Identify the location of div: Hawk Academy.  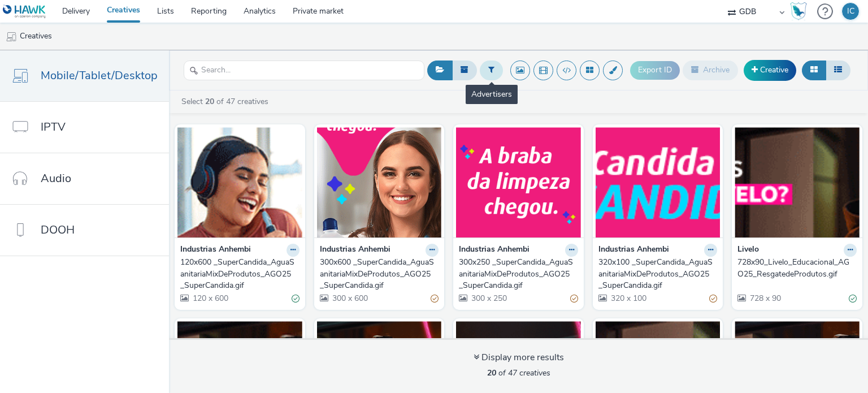
(799, 11).